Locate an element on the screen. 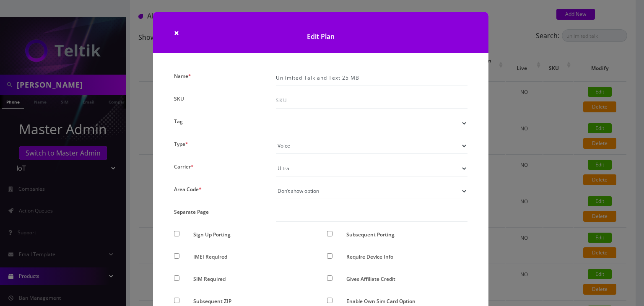  input: SKU is located at coordinates (372, 101).